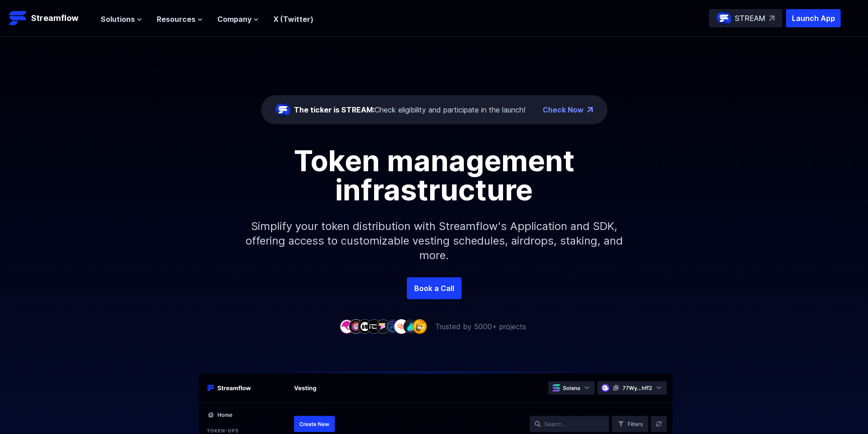  I want to click on img: company-8, so click(410, 326).